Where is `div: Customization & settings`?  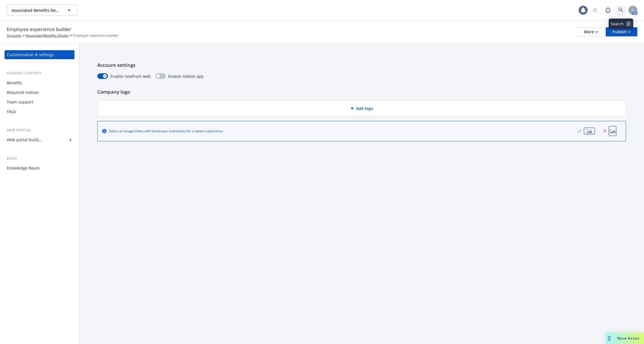 div: Customization & settings is located at coordinates (30, 55).